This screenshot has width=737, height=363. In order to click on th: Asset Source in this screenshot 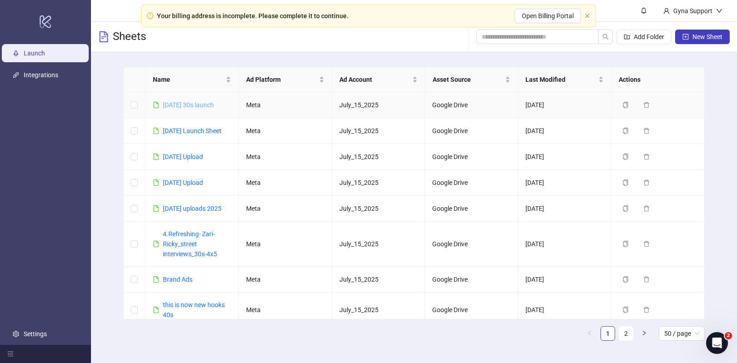, I will do `click(472, 80)`.